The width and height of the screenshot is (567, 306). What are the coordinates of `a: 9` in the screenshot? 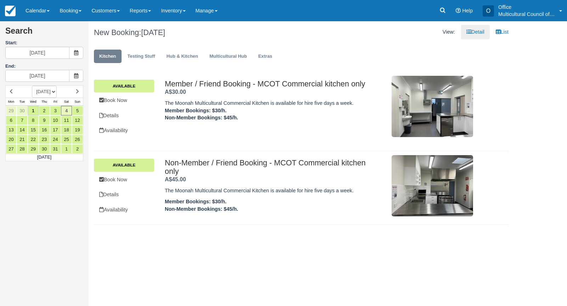 It's located at (44, 120).